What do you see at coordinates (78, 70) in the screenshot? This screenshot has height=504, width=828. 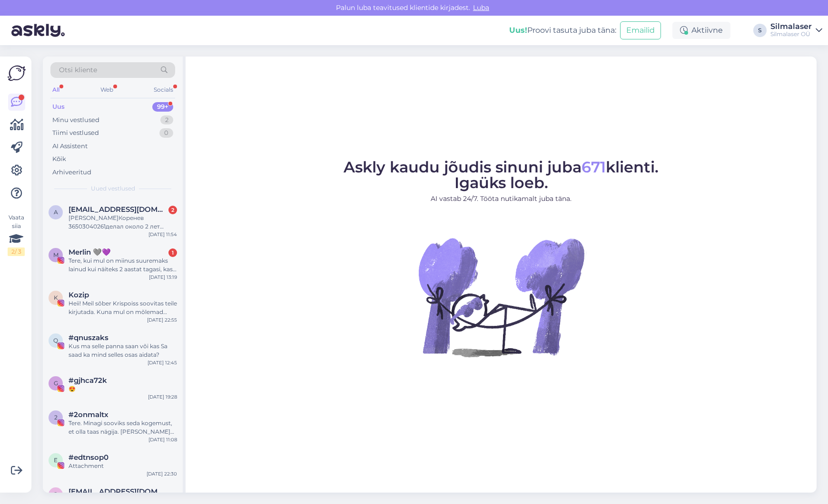 I see `span: Otsi kliente` at bounding box center [78, 70].